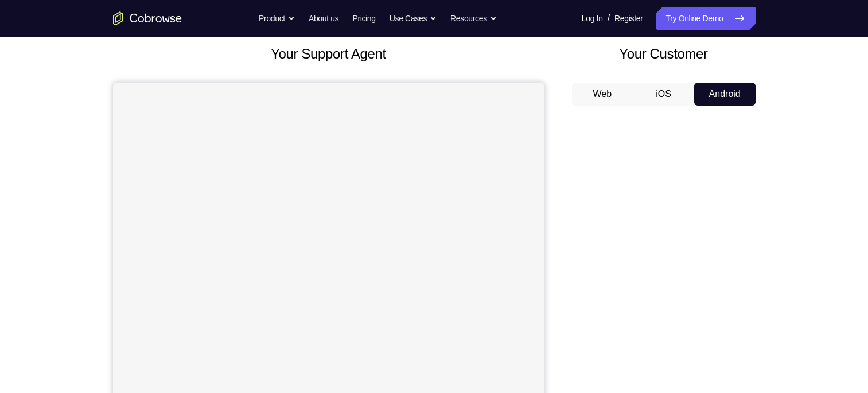 The image size is (868, 393). I want to click on button: Android, so click(725, 94).